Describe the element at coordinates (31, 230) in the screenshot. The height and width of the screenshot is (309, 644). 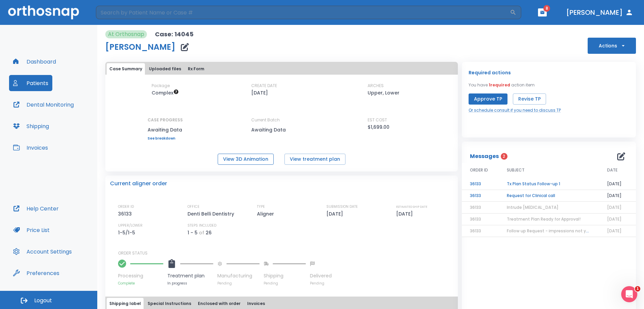
I see `a: Price List` at that location.